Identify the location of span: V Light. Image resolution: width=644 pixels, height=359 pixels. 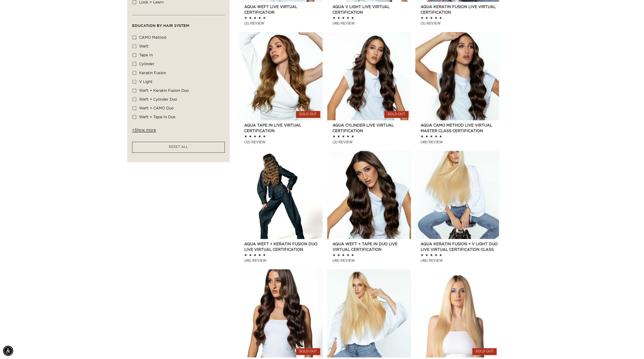
(146, 82).